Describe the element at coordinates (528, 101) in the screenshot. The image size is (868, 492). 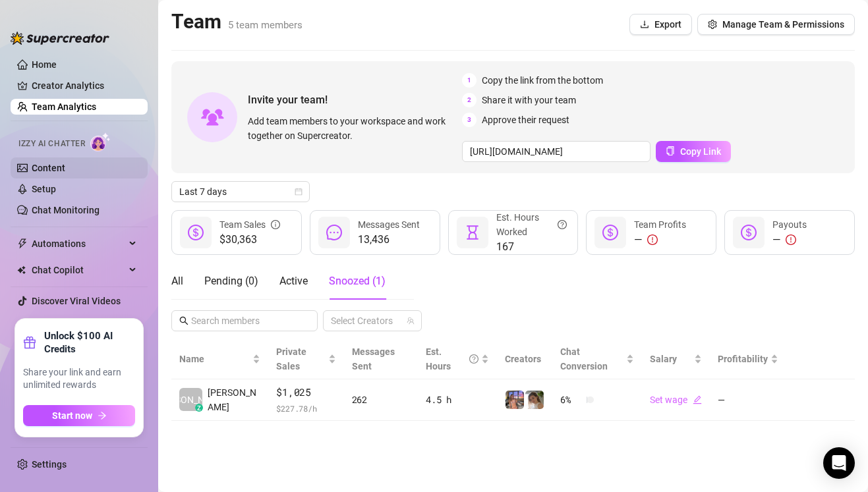
I see `span: Share it with your team` at that location.